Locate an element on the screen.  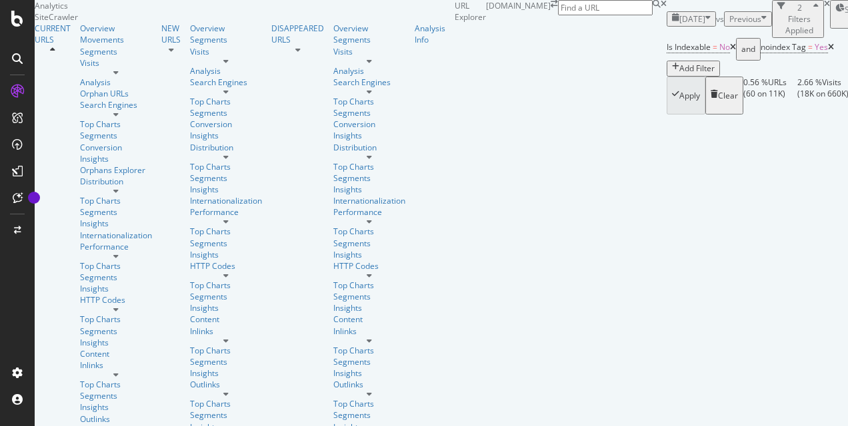
span: No is located at coordinates (724, 47).